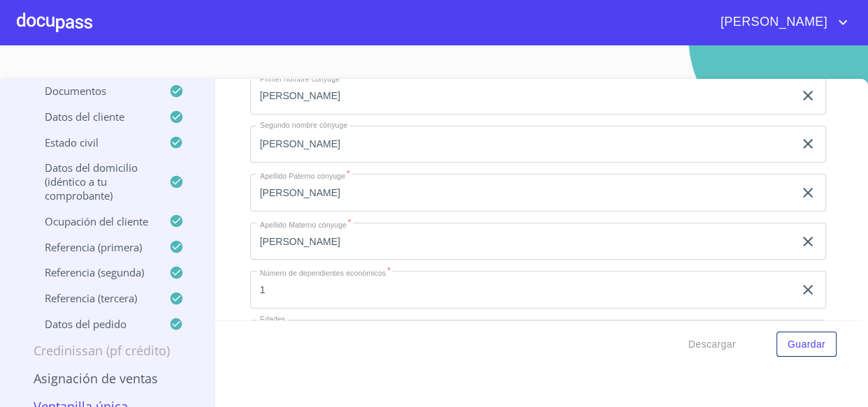 The width and height of the screenshot is (868, 407). What do you see at coordinates (93, 298) in the screenshot?
I see `p: Referencia (tercera)` at bounding box center [93, 298].